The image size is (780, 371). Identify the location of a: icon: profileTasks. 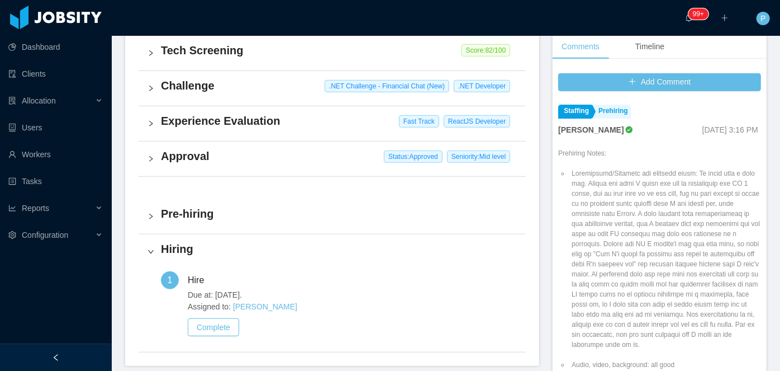
(55, 181).